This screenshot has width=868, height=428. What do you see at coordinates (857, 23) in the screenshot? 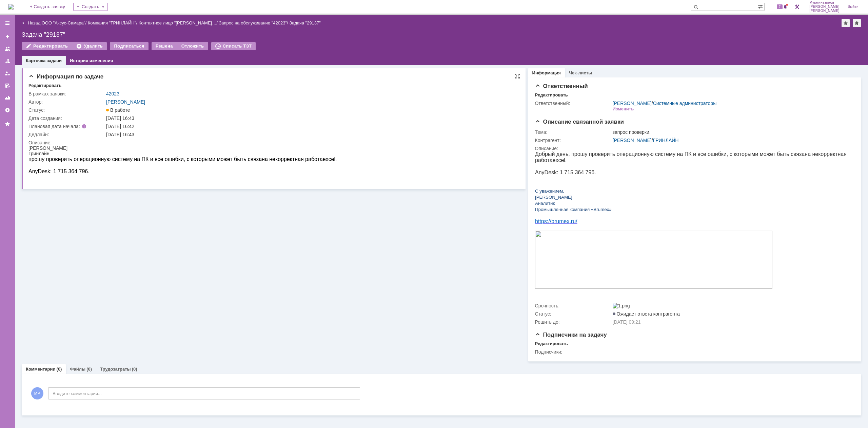
I see `div: Сделать домашней страницей` at bounding box center [857, 23].